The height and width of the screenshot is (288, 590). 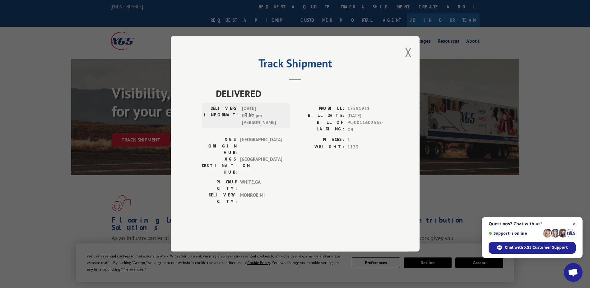 What do you see at coordinates (261, 198) in the screenshot?
I see `span: MONROE , MI` at bounding box center [261, 198].